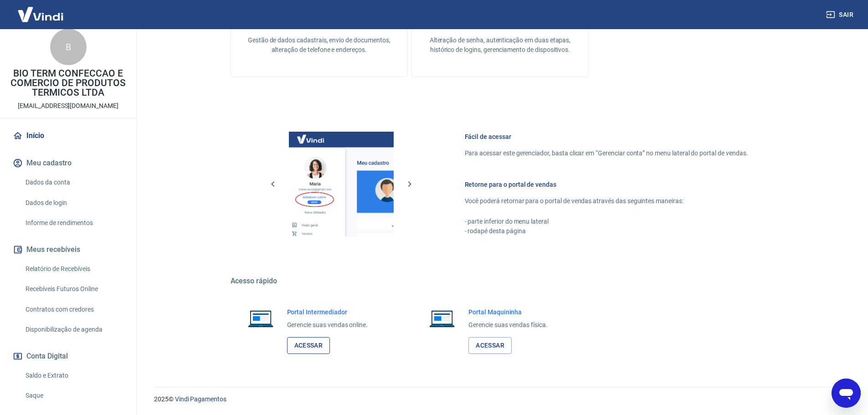 This screenshot has height=415, width=868. Describe the element at coordinates (68, 47) in the screenshot. I see `div: B` at that location.